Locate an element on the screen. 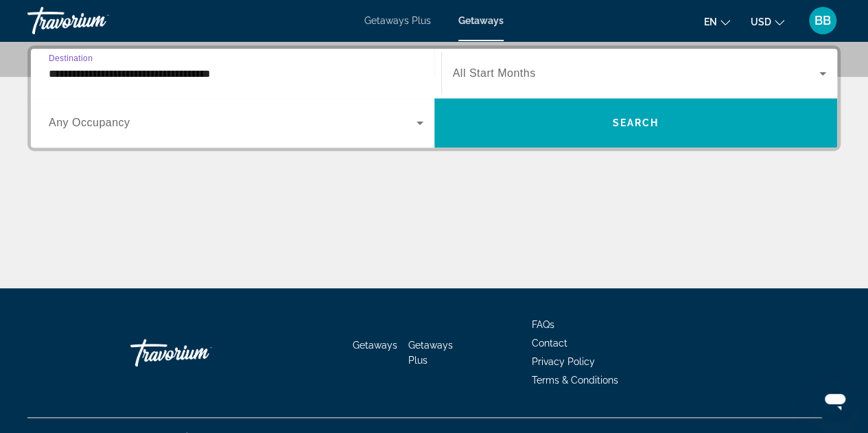 This screenshot has height=433, width=868. span: BB is located at coordinates (823, 20).